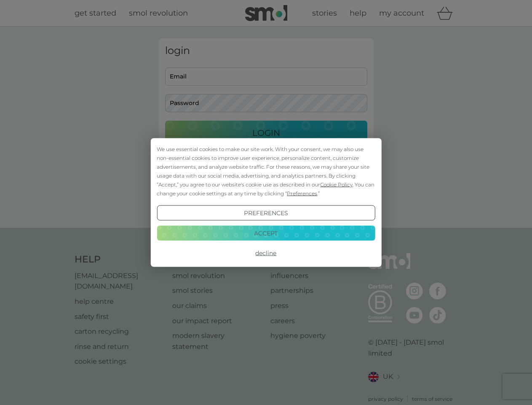 The width and height of the screenshot is (532, 405). I want to click on span: Cookie Policy, so click(336, 184).